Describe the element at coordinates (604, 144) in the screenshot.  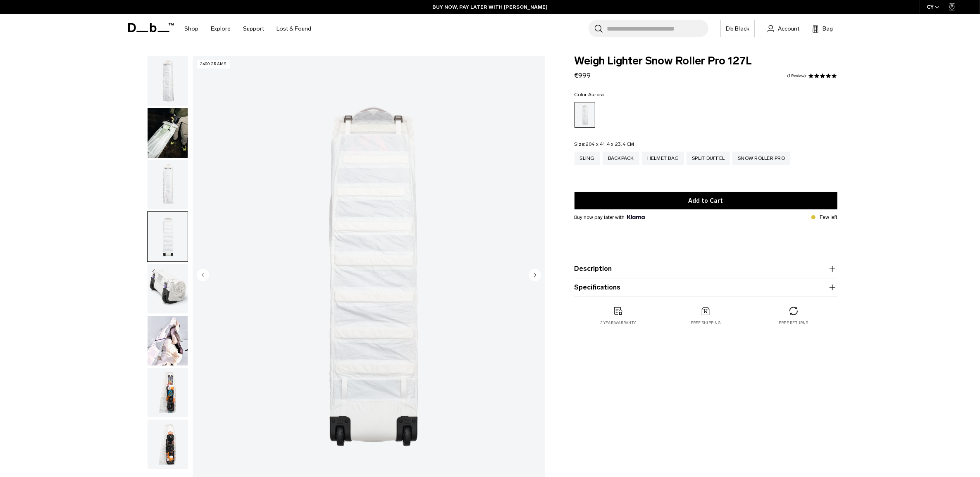
I see `legend: Size:` at that location.